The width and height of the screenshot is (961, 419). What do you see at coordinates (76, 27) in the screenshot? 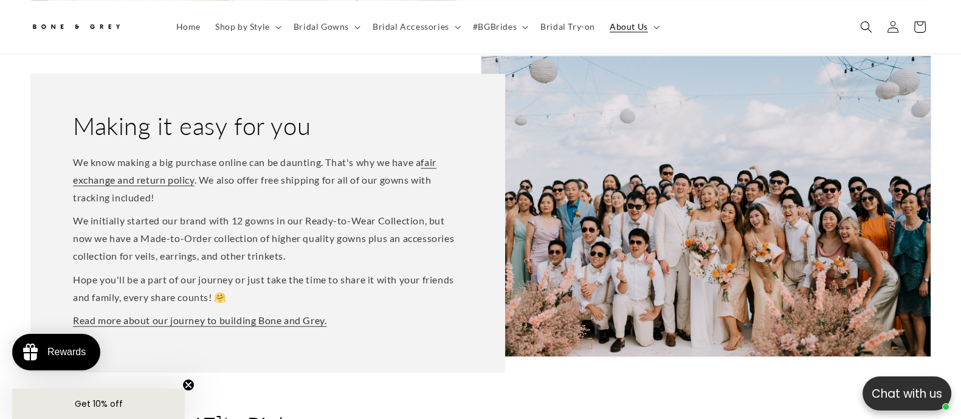
I see `img: Bone and Grey Bridal` at bounding box center [76, 27].